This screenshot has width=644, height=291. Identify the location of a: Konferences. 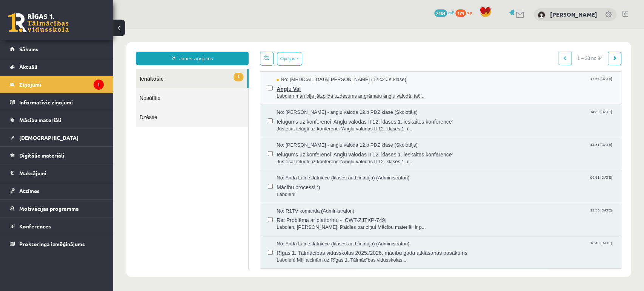
(56, 226).